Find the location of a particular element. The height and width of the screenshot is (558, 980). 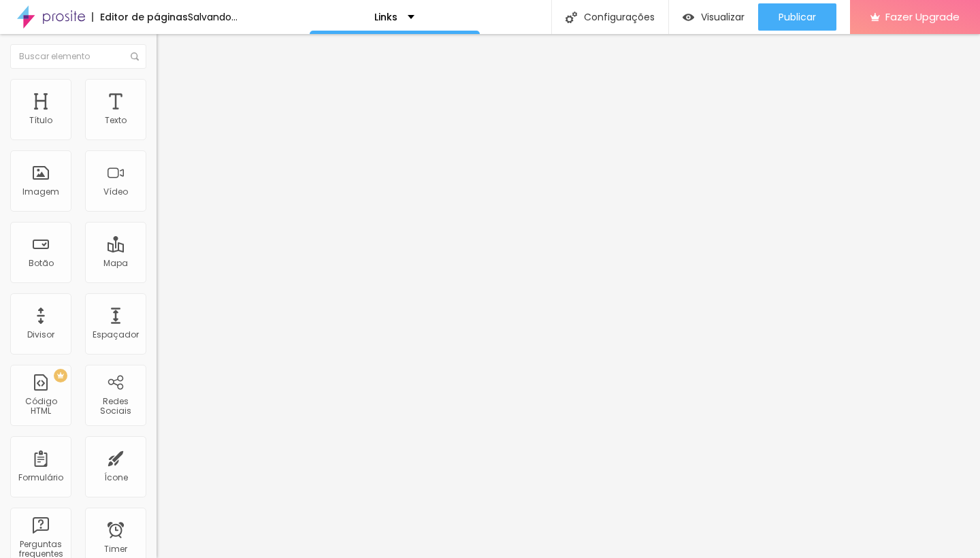

img: view-1.svg is located at coordinates (688, 17).